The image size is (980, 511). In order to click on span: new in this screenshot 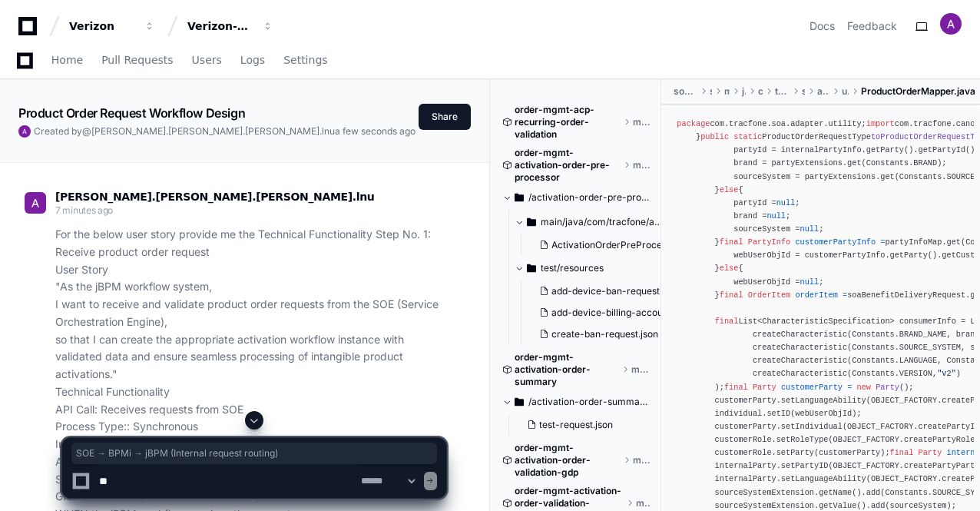, I will do `click(865, 388)`.